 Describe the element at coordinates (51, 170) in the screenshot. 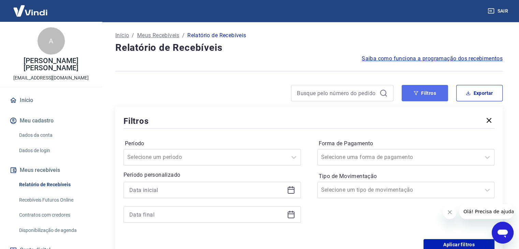

I see `button: Meus recebíveis` at that location.